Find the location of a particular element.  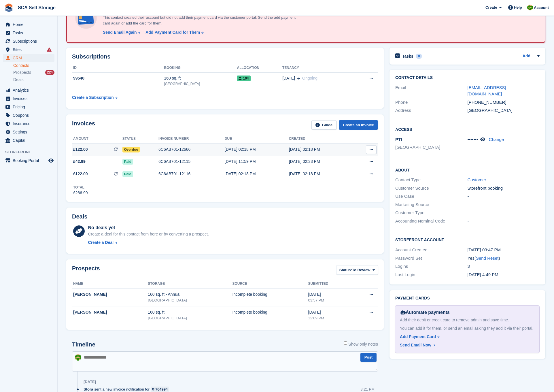

div: Use Case is located at coordinates (431, 196).